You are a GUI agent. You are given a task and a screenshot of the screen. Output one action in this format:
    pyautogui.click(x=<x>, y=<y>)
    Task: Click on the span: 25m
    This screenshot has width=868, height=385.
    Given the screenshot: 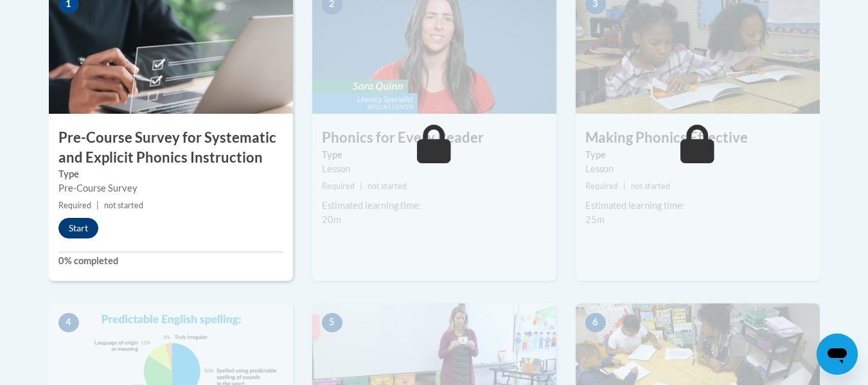 What is the action you would take?
    pyautogui.click(x=595, y=219)
    